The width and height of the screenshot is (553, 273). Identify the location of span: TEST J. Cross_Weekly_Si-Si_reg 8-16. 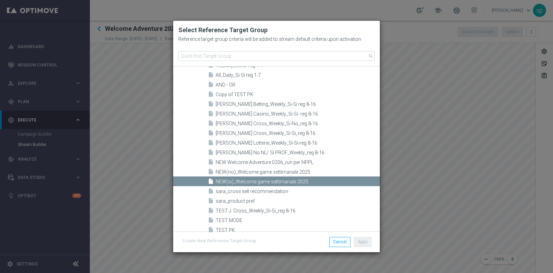
(298, 211).